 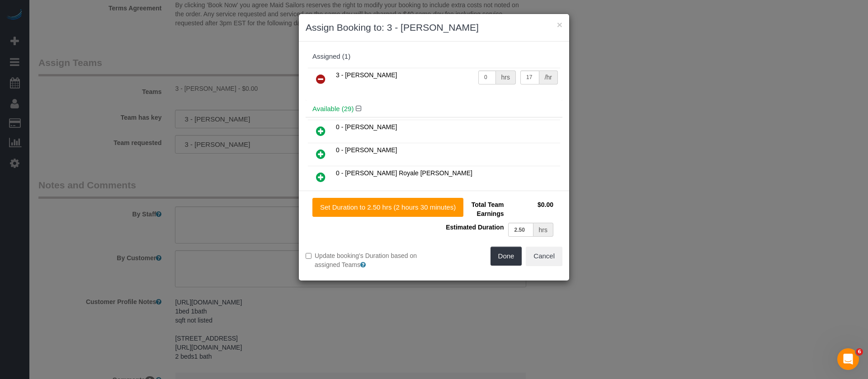 I want to click on td: Total Team Earnings, so click(x=473, y=209).